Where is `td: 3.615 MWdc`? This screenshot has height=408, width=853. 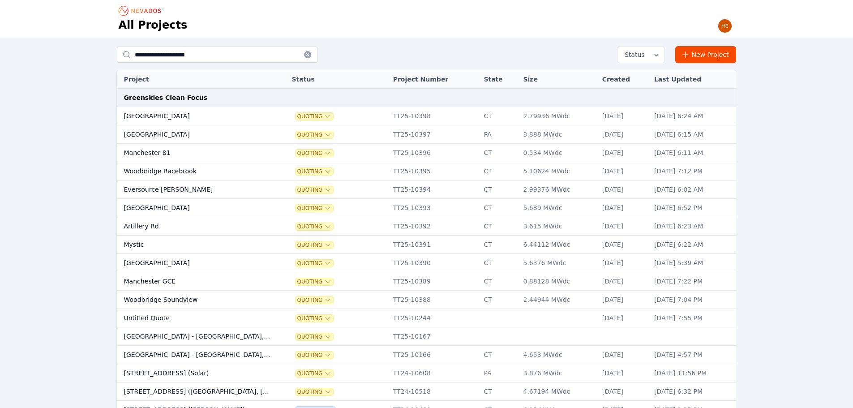 td: 3.615 MWdc is located at coordinates (558, 226).